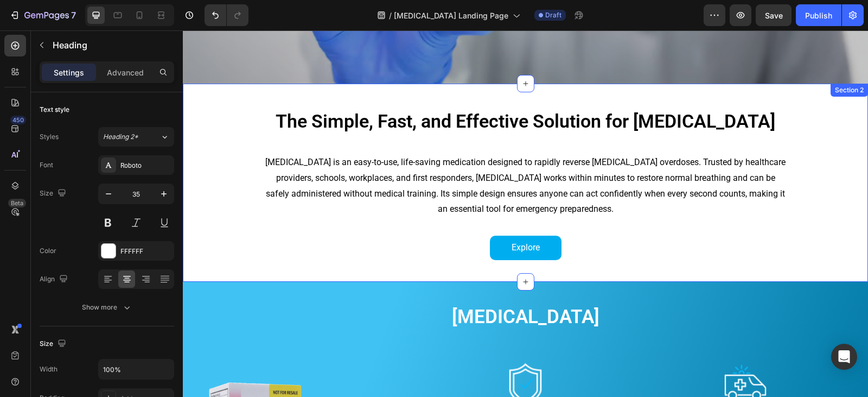 This screenshot has width=868, height=397. I want to click on img: gempages_491222232517837627-37bf25e4-2833-4563-a953-868210d50bb2.png, so click(343, 353).